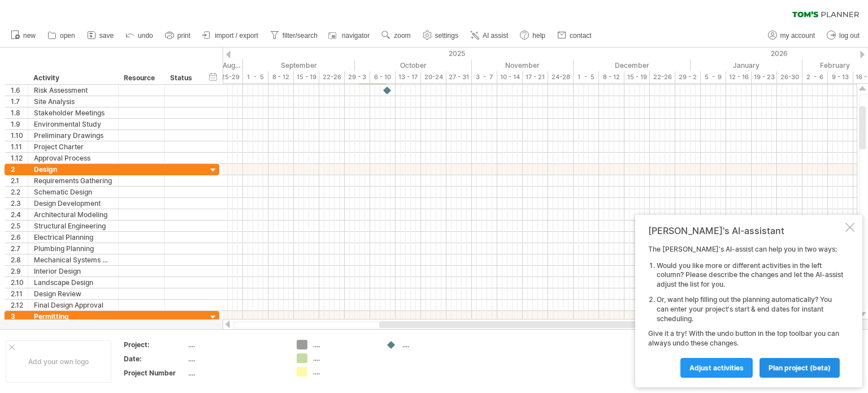 This screenshot has height=393, width=868. Describe the element at coordinates (23, 36) in the screenshot. I see `a: new` at that location.